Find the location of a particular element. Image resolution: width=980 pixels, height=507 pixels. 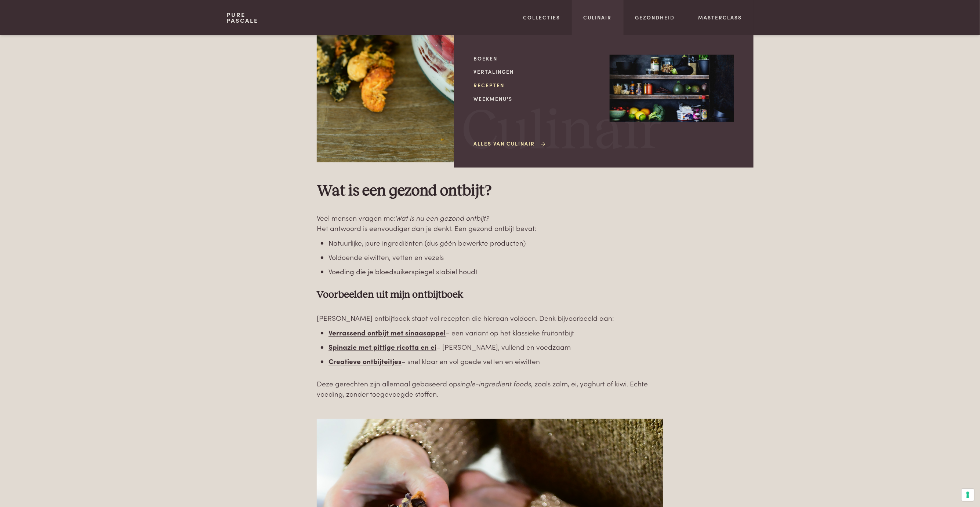

b: Voorbeelden uit mijn ontbijtboek is located at coordinates (390, 295).